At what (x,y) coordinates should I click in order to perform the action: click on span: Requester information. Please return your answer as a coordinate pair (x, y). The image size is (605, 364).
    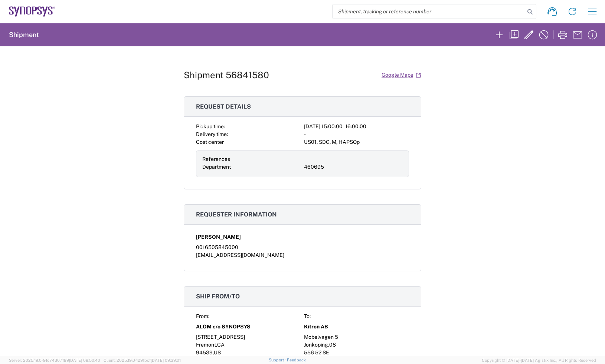
    Looking at the image, I should click on (236, 215).